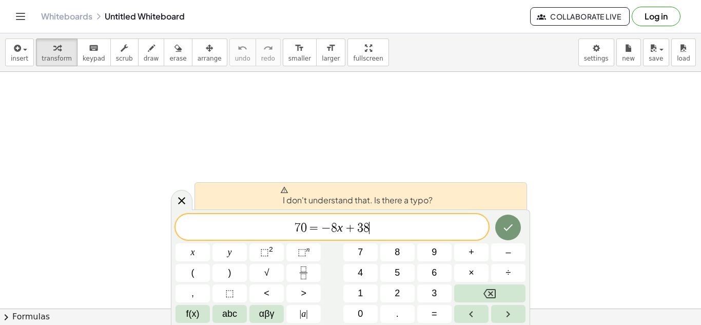  I want to click on button: 9, so click(434, 252).